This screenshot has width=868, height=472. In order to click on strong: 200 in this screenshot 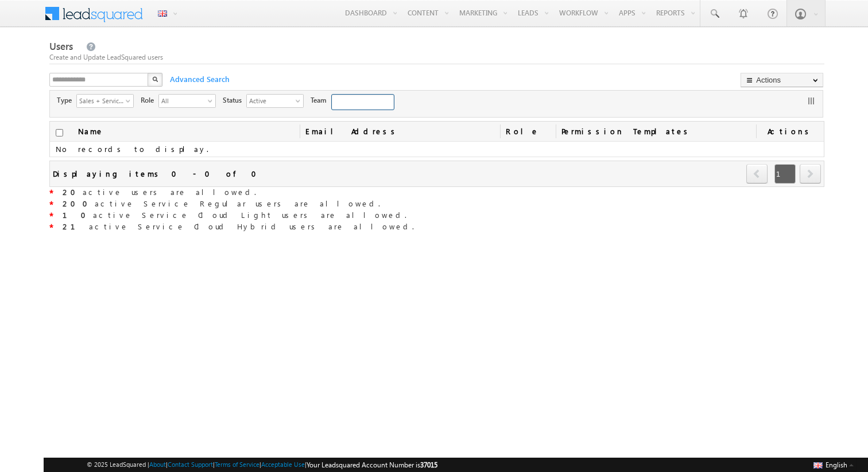, I will do `click(79, 203)`.